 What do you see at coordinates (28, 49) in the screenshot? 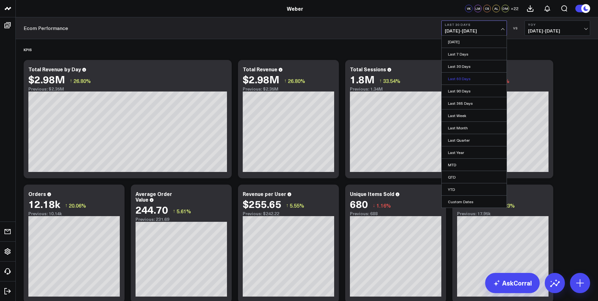
I see `div: KPIS` at bounding box center [28, 49].